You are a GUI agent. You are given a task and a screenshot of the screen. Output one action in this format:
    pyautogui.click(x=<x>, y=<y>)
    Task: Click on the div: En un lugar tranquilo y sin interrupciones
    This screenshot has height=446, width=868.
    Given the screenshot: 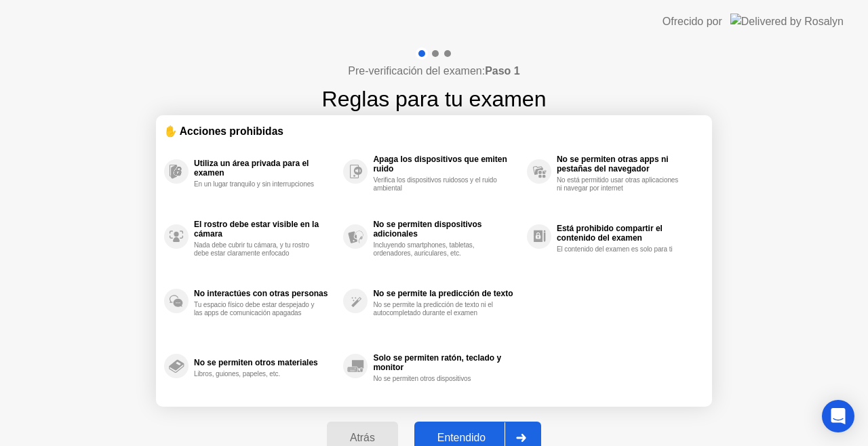 What is the action you would take?
    pyautogui.click(x=258, y=184)
    